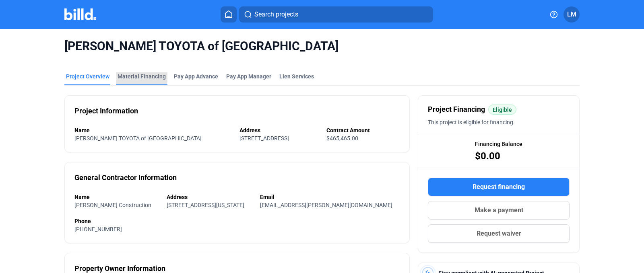  What do you see at coordinates (88, 76) in the screenshot?
I see `div: Project Overview` at bounding box center [88, 76].